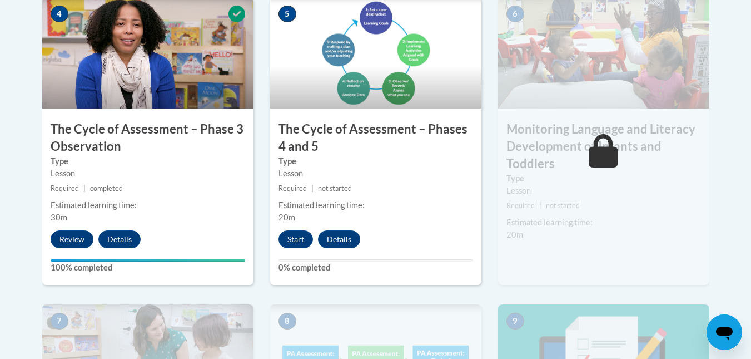  What do you see at coordinates (296, 239) in the screenshot?
I see `button: Start` at bounding box center [296, 239].